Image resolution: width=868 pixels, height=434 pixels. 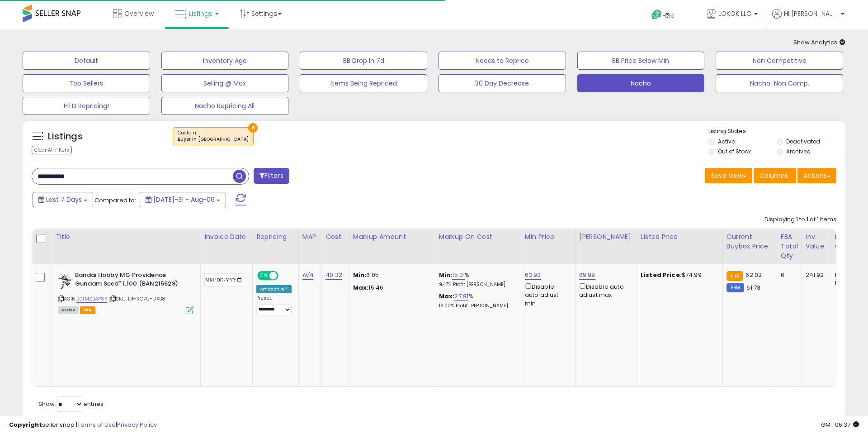 What do you see at coordinates (335, 237) in the screenshot?
I see `div: Cost` at bounding box center [335, 237].